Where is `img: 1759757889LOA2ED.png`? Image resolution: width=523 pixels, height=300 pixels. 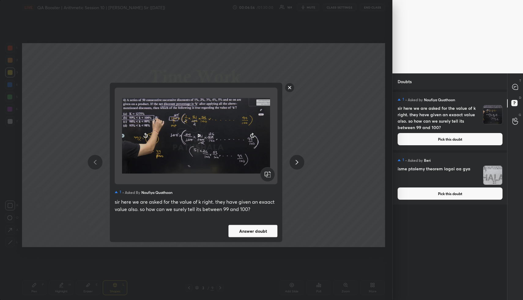 img: 1759757889LOA2ED.png is located at coordinates (493, 175).